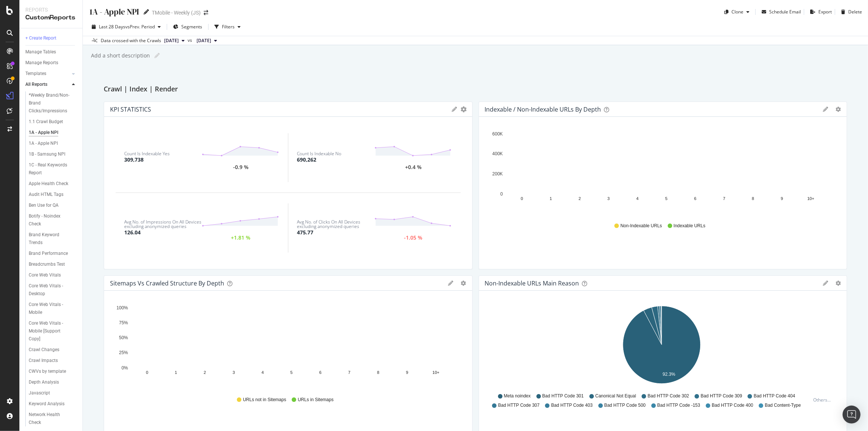 The image size is (868, 431). Describe the element at coordinates (532, 284) in the screenshot. I see `div: Non-Indexable URLs Main Reason` at that location.